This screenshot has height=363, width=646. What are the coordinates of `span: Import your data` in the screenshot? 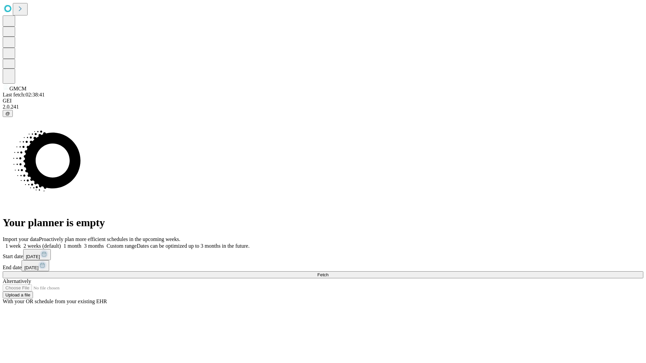 It's located at (21, 239).